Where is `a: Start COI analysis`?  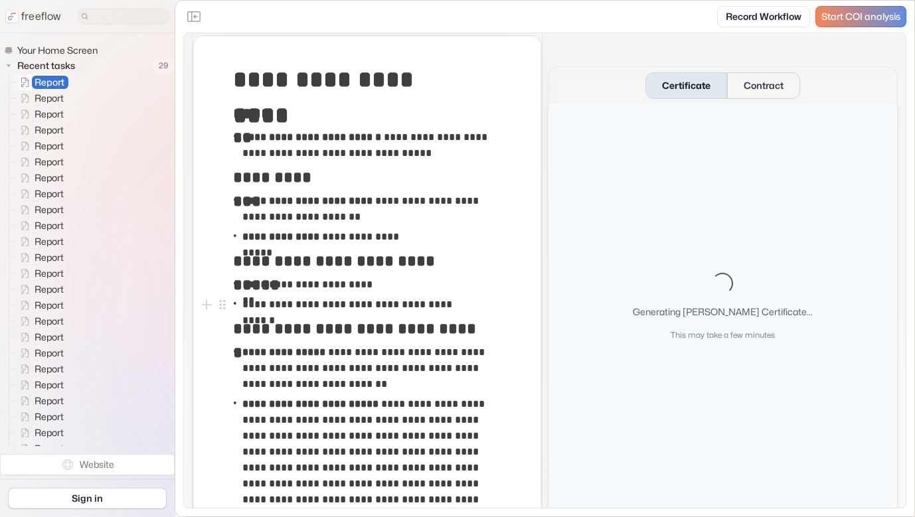
a: Start COI analysis is located at coordinates (860, 17).